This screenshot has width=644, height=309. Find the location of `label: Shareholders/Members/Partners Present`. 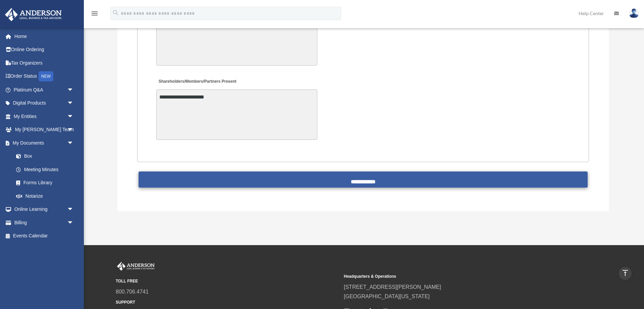

label: Shareholders/Members/Partners Present is located at coordinates (197, 81).